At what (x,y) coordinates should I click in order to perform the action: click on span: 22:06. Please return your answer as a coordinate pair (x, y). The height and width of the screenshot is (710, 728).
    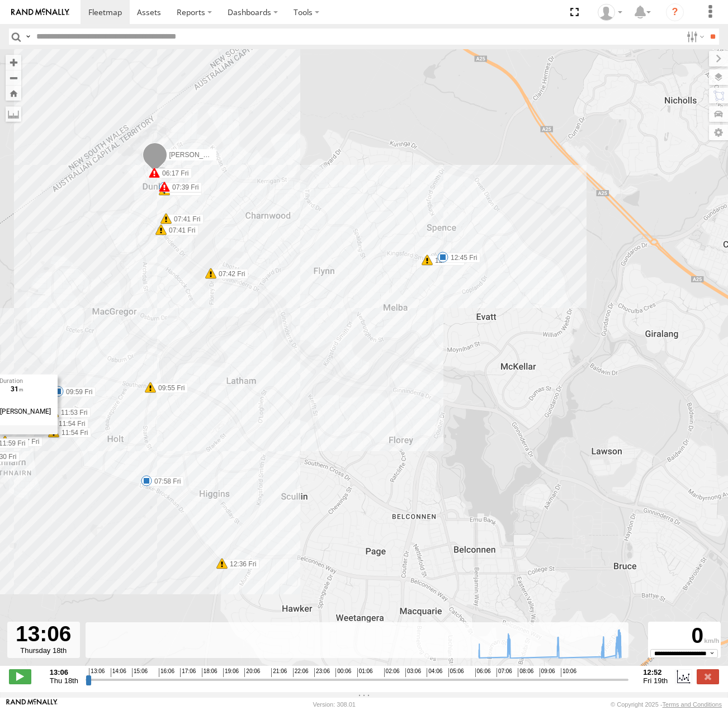
    Looking at the image, I should click on (301, 672).